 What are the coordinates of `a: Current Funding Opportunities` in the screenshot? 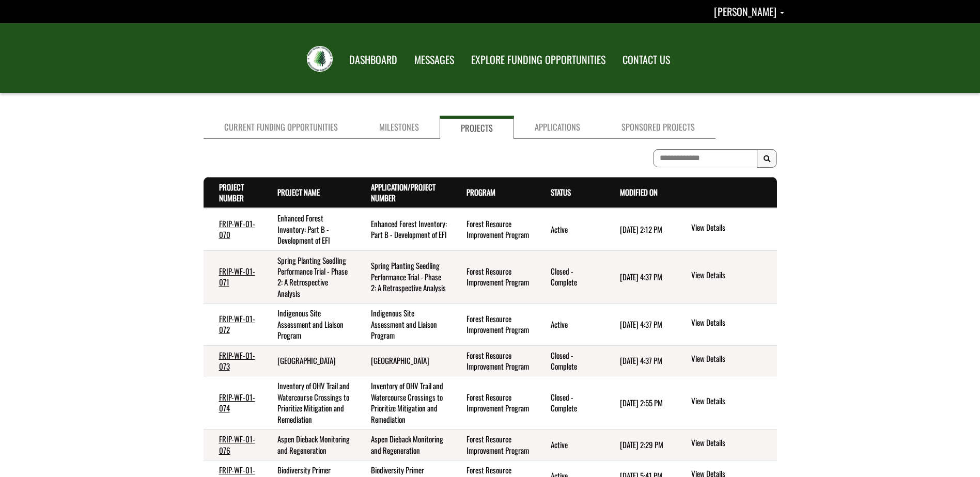 It's located at (281, 127).